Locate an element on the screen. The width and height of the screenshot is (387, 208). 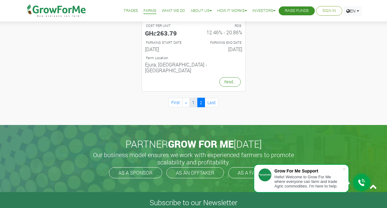
p: FARMING START DATE is located at coordinates (167, 43).